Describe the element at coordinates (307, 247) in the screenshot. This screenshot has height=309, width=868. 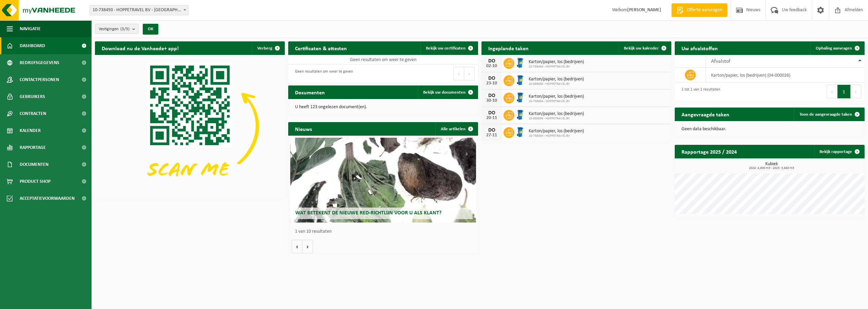
I see `button: Volgende` at that location.